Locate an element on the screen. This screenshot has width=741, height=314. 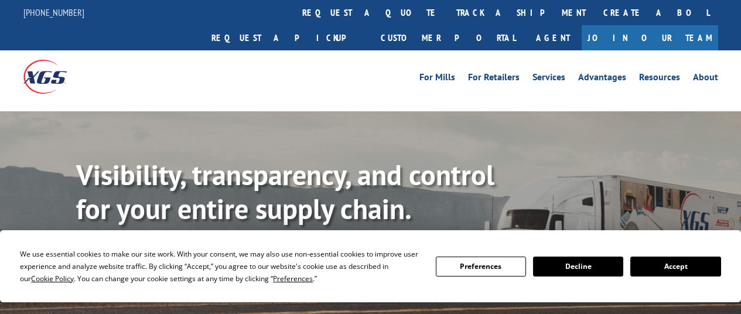
a: Agent is located at coordinates (553, 38).